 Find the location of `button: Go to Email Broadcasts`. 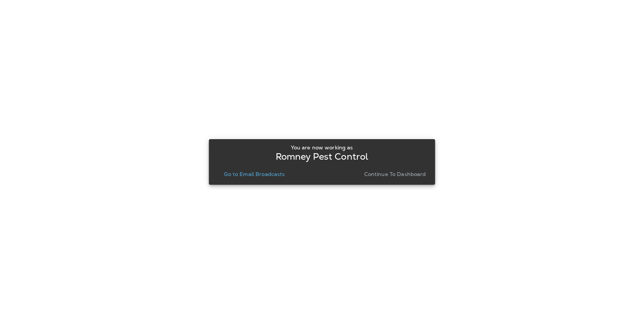

button: Go to Email Broadcasts is located at coordinates (254, 174).